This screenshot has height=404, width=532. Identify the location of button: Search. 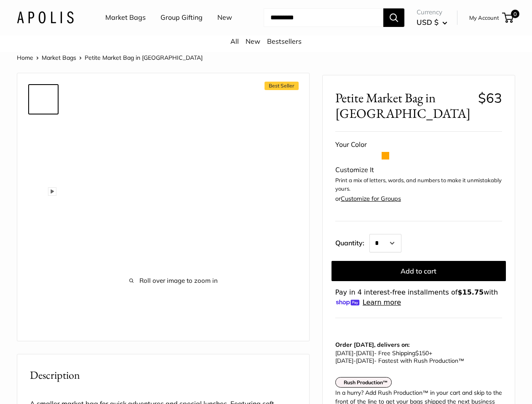
(394, 18).